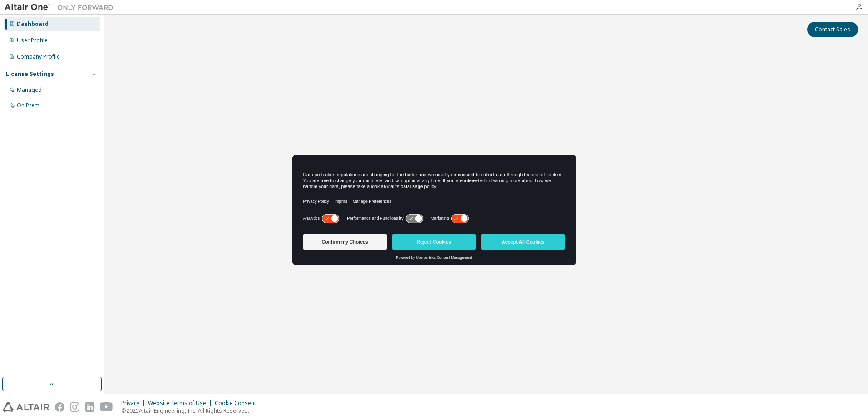 The height and width of the screenshot is (420, 868). What do you see at coordinates (832, 30) in the screenshot?
I see `button: Contact Sales` at bounding box center [832, 30].